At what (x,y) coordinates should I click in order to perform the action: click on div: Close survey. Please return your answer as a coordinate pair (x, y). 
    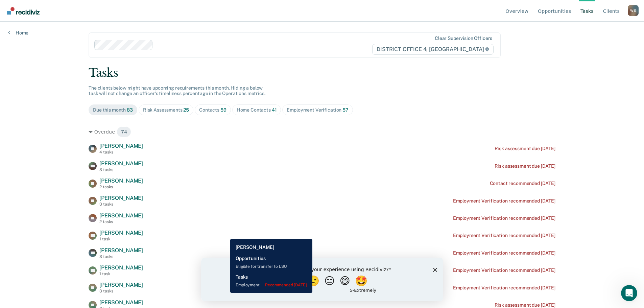
    Looking at the image, I should click on (234, 12).